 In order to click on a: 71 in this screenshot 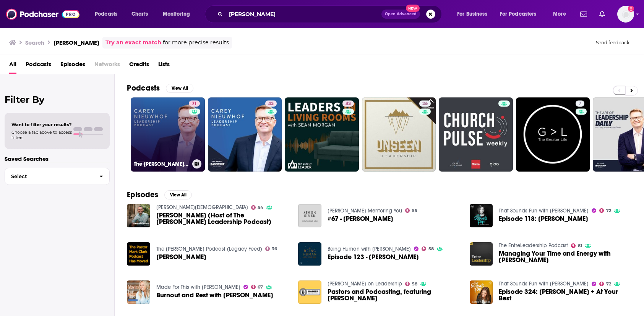, I will do `click(194, 103)`.